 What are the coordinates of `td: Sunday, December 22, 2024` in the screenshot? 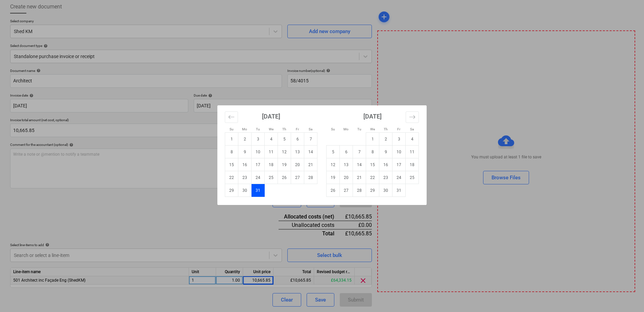 It's located at (232, 178).